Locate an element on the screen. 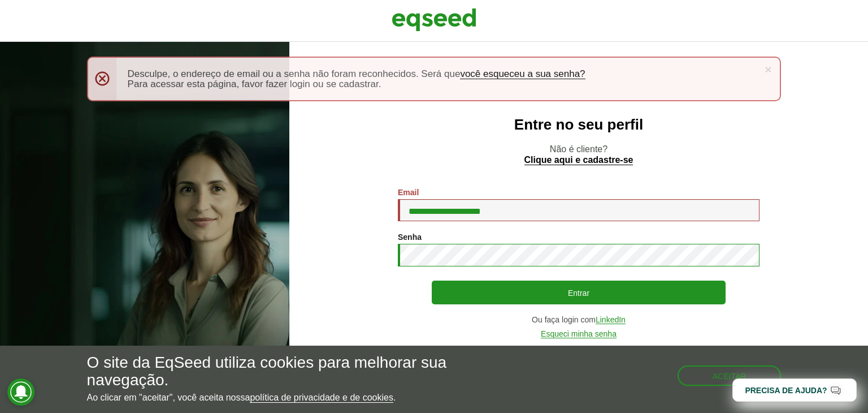  label: Senha is located at coordinates (410, 237).